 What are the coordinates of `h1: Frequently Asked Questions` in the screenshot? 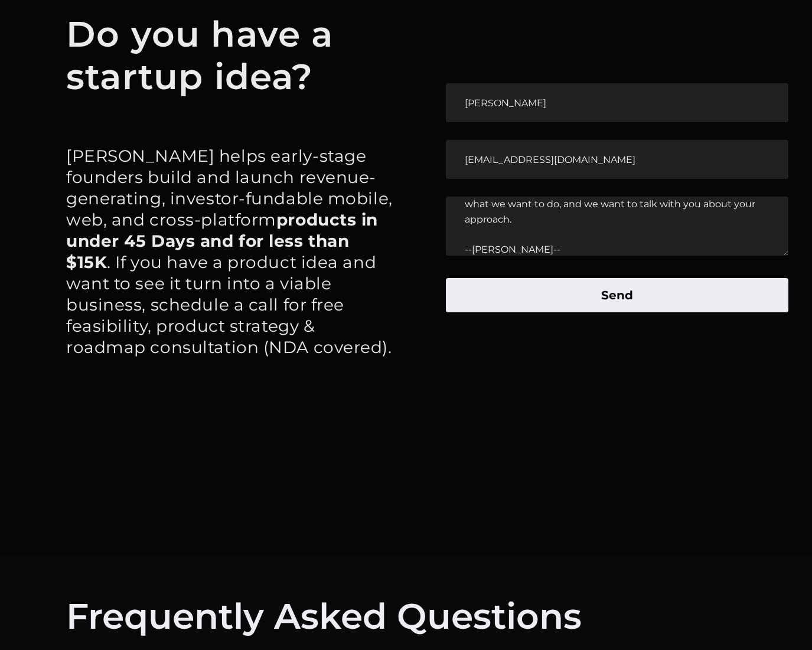 It's located at (405, 617).